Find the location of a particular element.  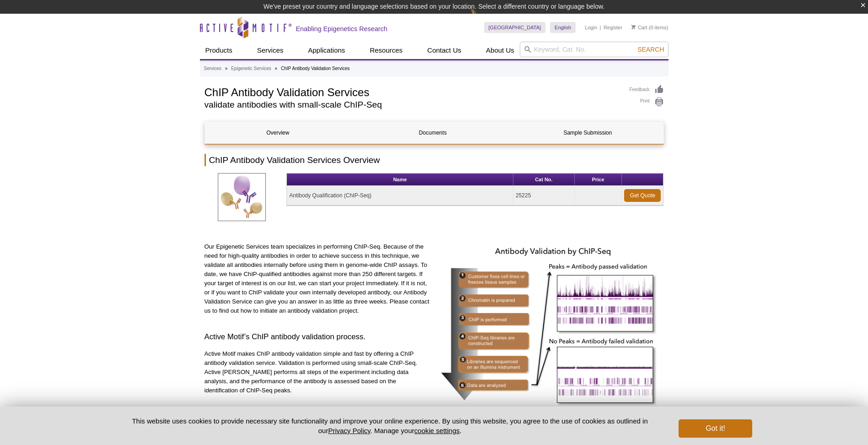

li: ChIP Antibody Validation Services is located at coordinates (315, 68).